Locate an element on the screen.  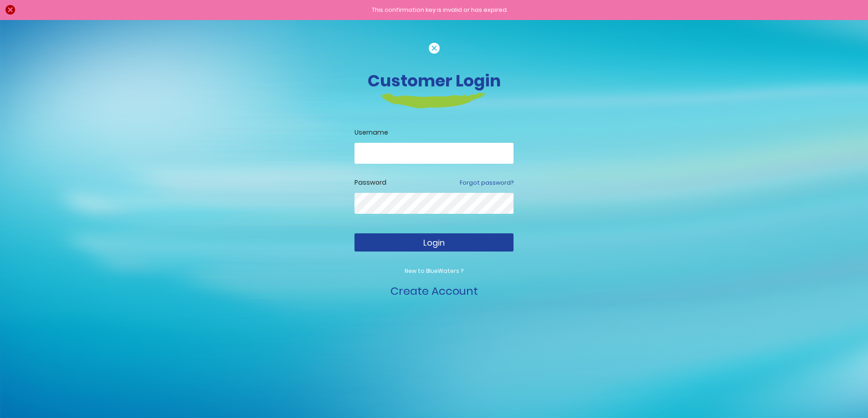
label: Password is located at coordinates (371, 182).